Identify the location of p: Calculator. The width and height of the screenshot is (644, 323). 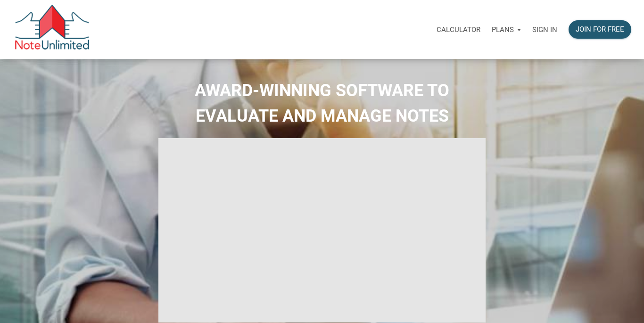
(459, 30).